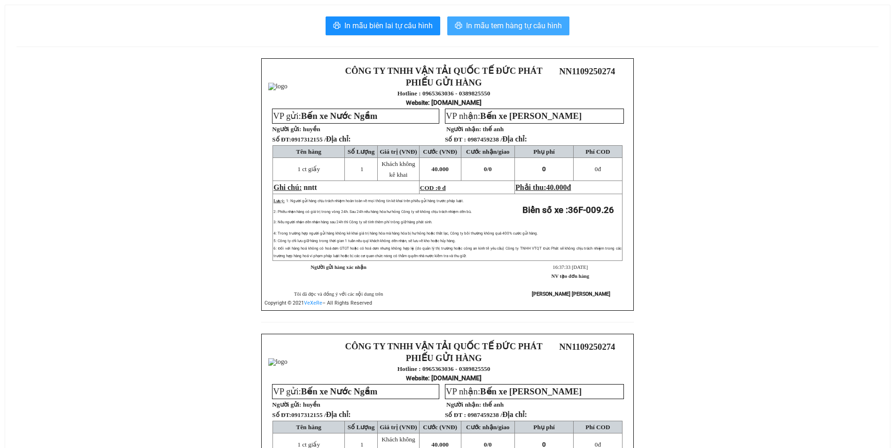 This screenshot has height=448, width=895. I want to click on span: 5: Công ty chỉ lưu giữ hàng trong thời gian 1 tuần nếu quý khách không đến nhận, sẽ lưu về kho ho..., so click(364, 240).